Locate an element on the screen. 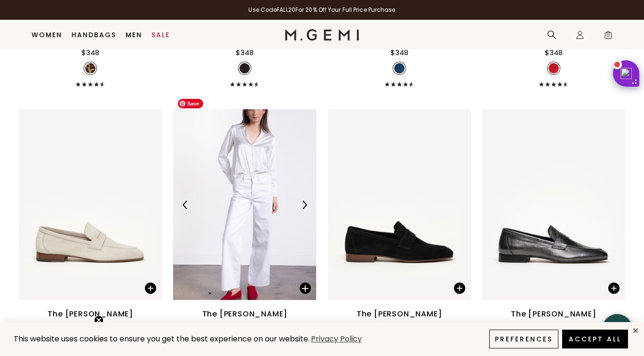  a: Men is located at coordinates (134, 35).